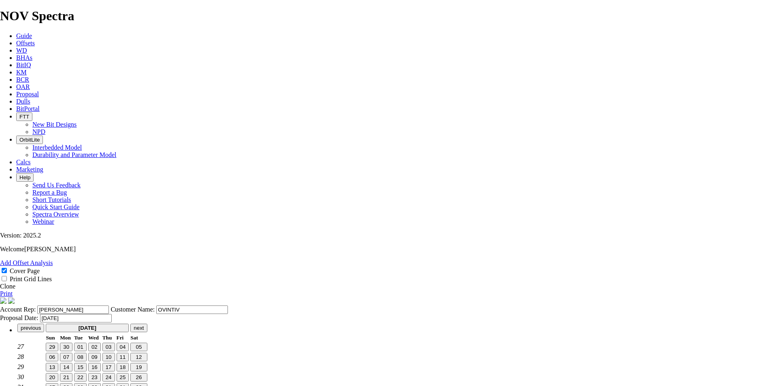 The width and height of the screenshot is (774, 386). I want to click on span: 12, so click(139, 357).